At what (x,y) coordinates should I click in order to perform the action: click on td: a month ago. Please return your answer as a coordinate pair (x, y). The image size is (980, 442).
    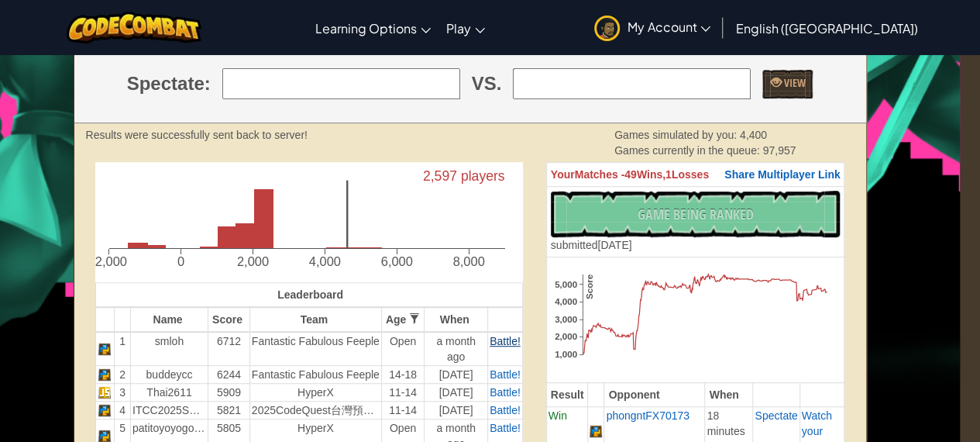
    Looking at the image, I should click on (457, 349).